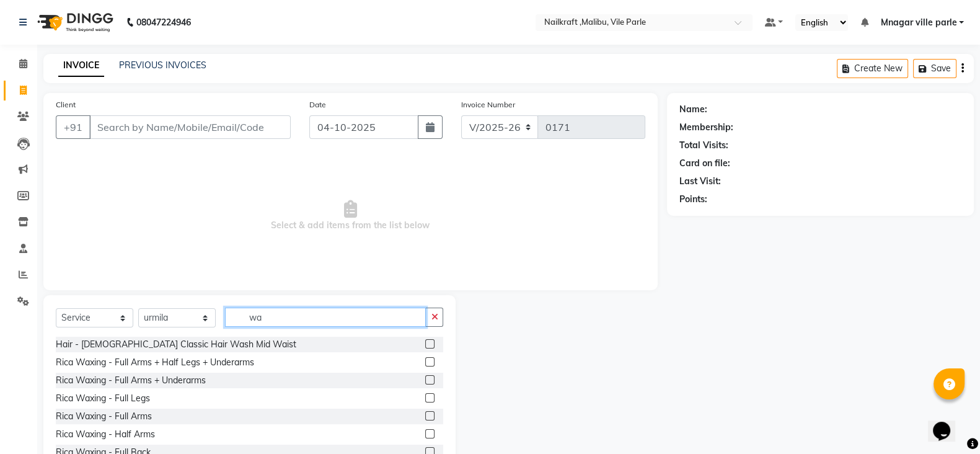  I want to click on input: Search or Scan, so click(326, 317).